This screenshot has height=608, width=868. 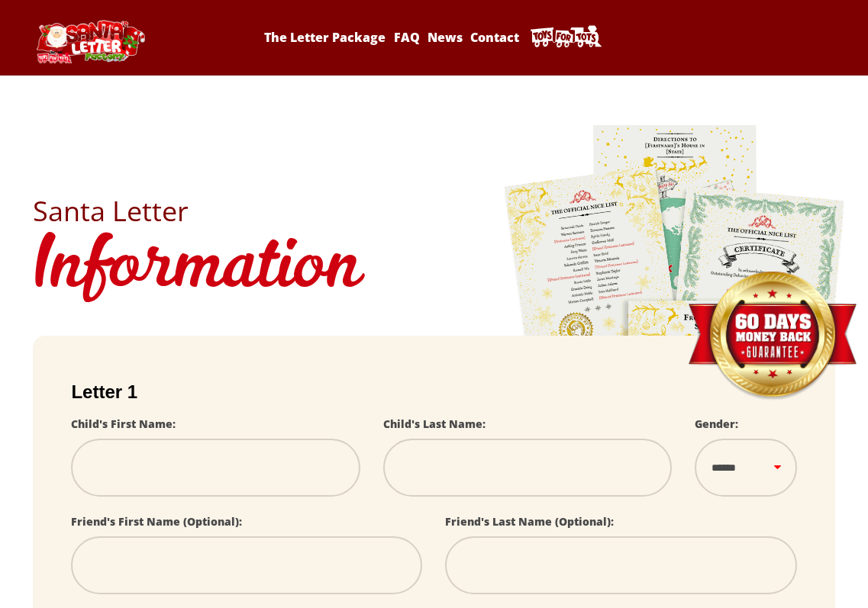 I want to click on h2: Letter 1, so click(x=433, y=392).